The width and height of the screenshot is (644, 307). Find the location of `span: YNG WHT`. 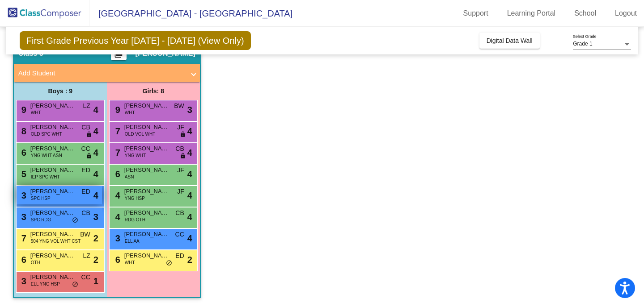

span: YNG WHT is located at coordinates (135, 156).